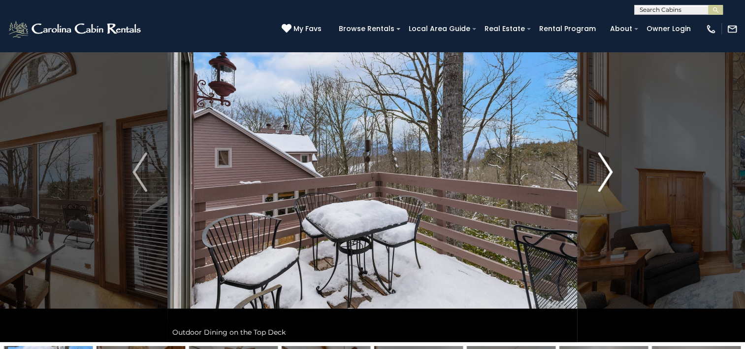 The height and width of the screenshot is (349, 745). Describe the element at coordinates (140, 172) in the screenshot. I see `button: Previous` at that location.